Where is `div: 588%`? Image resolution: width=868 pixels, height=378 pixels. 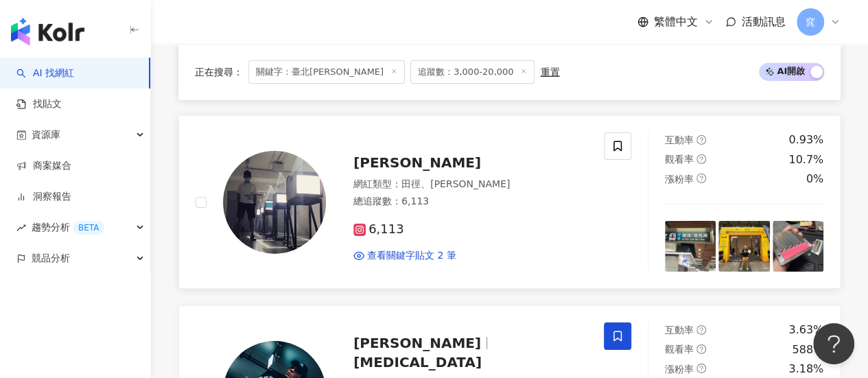 div: 588% is located at coordinates (808, 350).